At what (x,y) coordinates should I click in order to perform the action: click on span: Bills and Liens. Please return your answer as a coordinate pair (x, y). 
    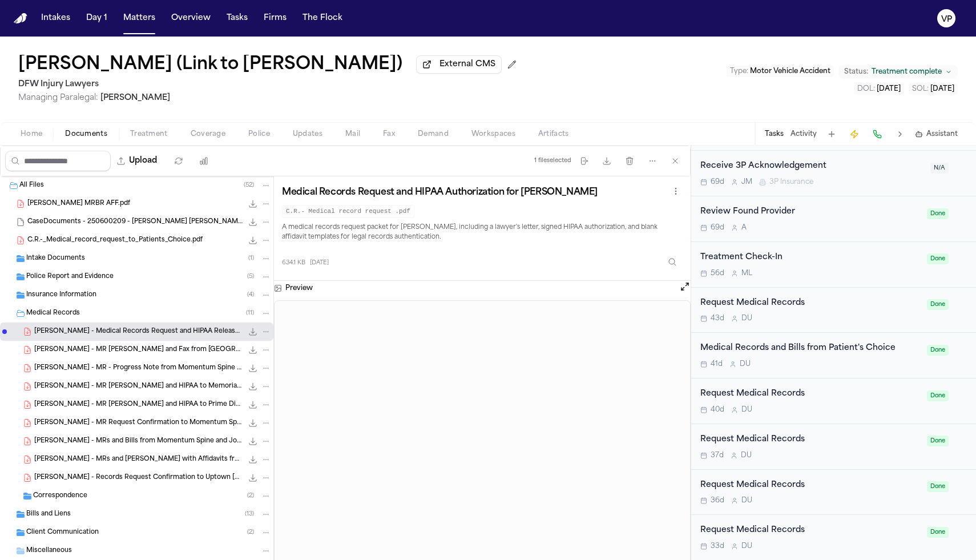
    Looking at the image, I should click on (48, 514).